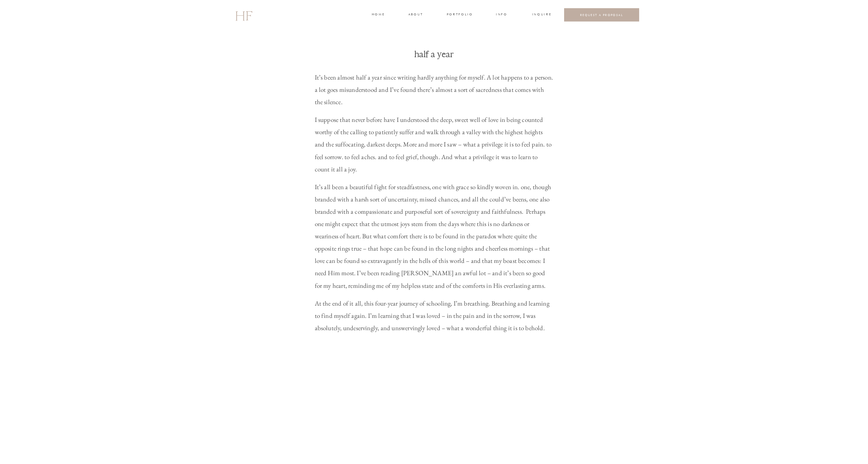  Describe the element at coordinates (243, 15) in the screenshot. I see `a: HF` at that location.